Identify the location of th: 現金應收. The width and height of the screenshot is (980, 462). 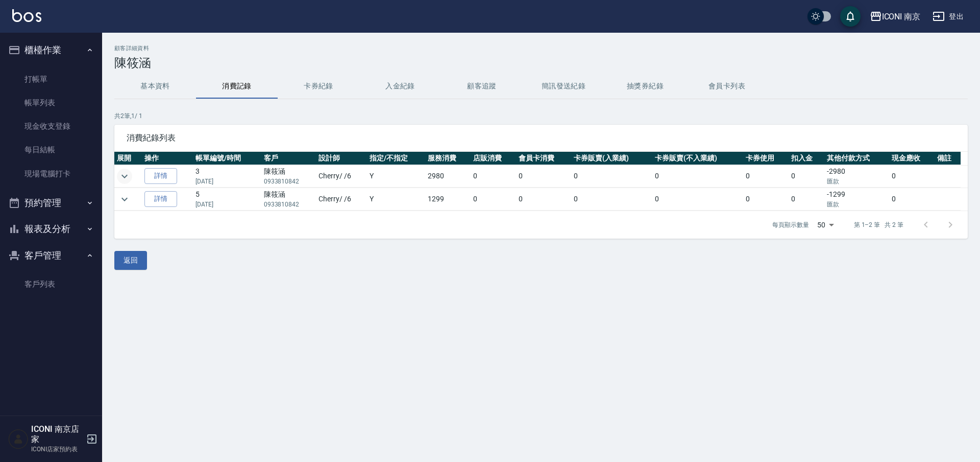
(912, 158).